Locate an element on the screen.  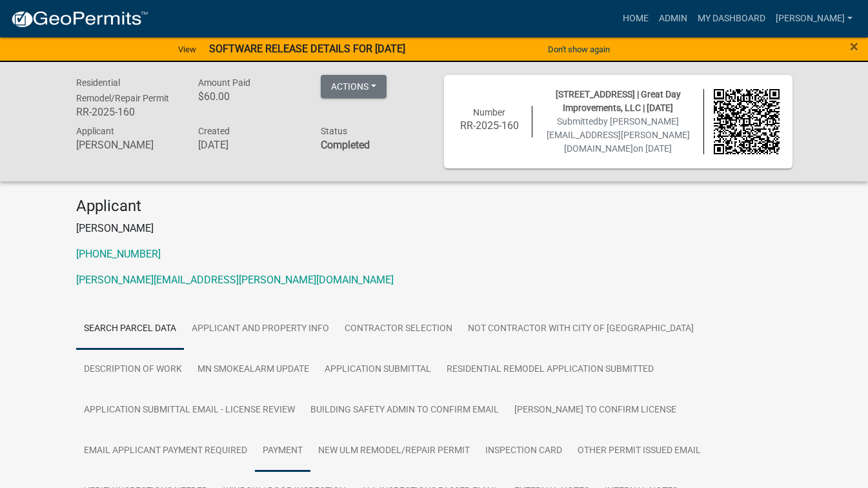
a: Description of Work is located at coordinates (133, 369).